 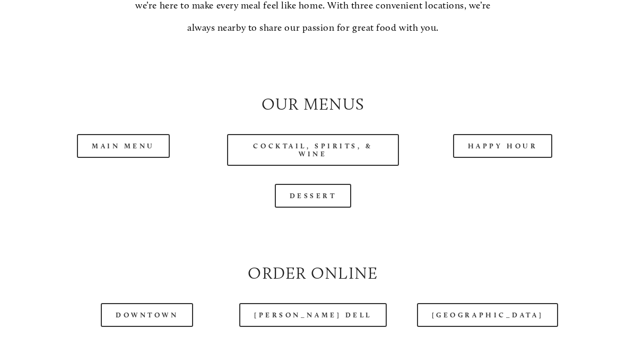 I want to click on h2: Our Menus, so click(x=313, y=105).